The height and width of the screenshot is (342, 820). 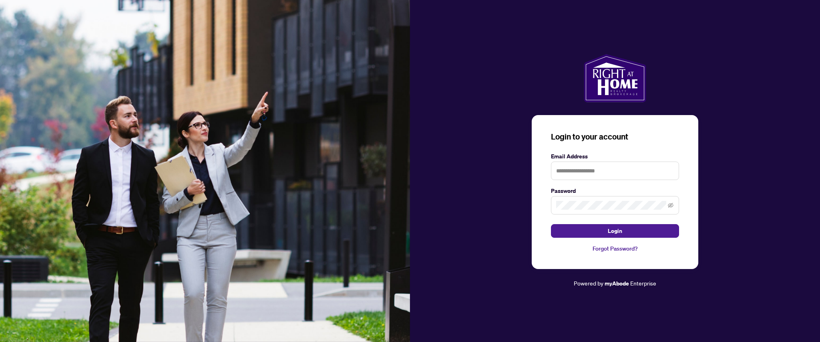 What do you see at coordinates (615, 191) in the screenshot?
I see `label: Password` at bounding box center [615, 191].